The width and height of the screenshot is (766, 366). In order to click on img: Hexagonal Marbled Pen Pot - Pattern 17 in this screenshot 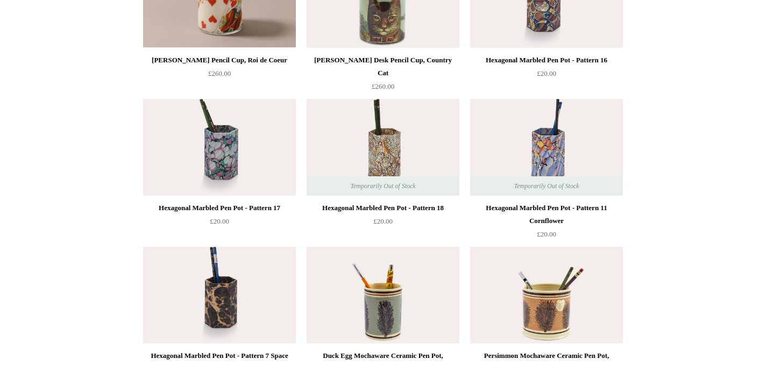, I will do `click(220, 147)`.